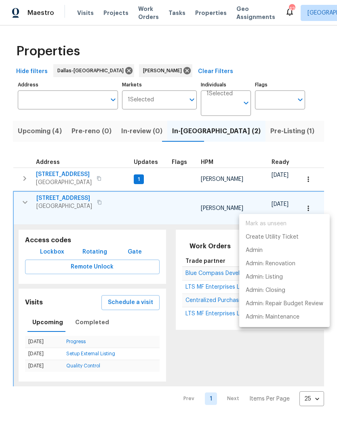 Image resolution: width=337 pixels, height=432 pixels. What do you see at coordinates (272, 237) in the screenshot?
I see `p: Create Utility Ticket` at bounding box center [272, 237].